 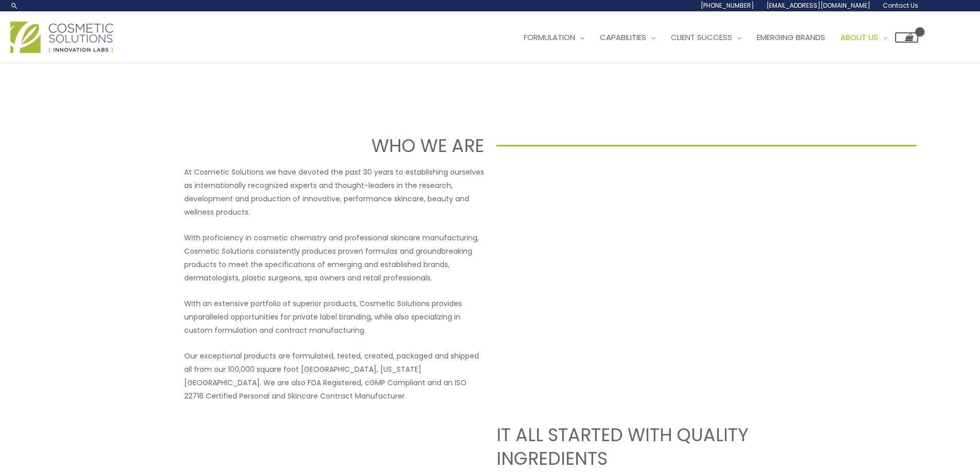 I want to click on p: With an extensive portfolio of superior products, Cosmetic Solutions provides unparalleled opport..., so click(x=334, y=317).